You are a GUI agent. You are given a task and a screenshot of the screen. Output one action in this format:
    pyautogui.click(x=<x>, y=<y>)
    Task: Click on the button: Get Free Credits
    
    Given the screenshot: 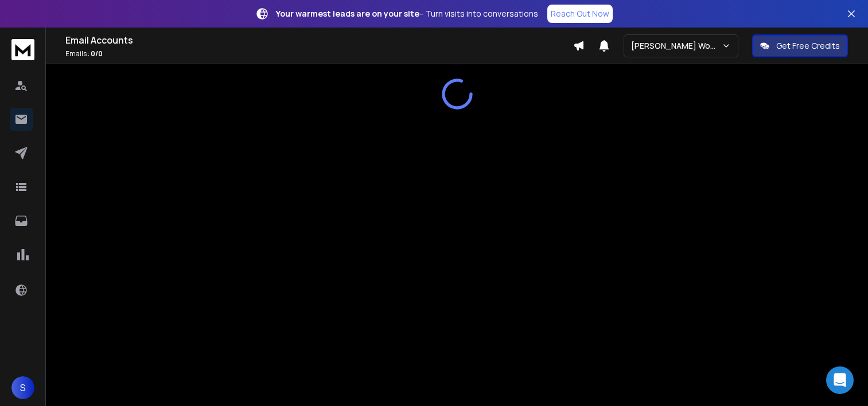 What is the action you would take?
    pyautogui.click(x=800, y=46)
    